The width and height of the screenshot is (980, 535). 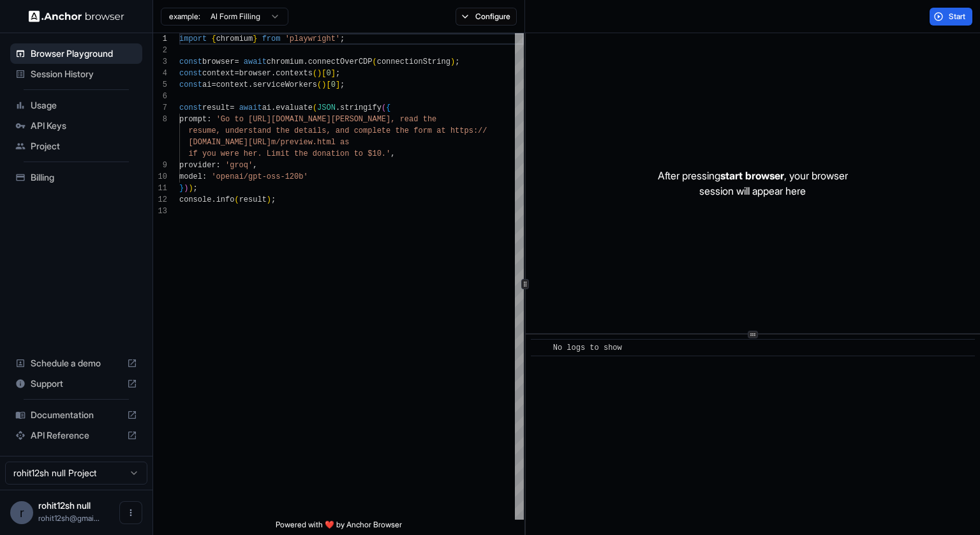 What do you see at coordinates (84, 74) in the screenshot?
I see `span: Session History` at bounding box center [84, 74].